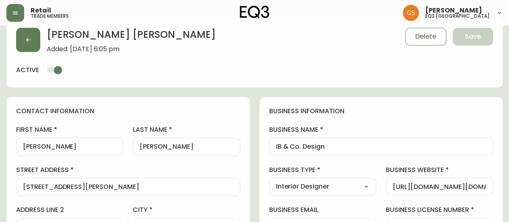 The width and height of the screenshot is (509, 222). I want to click on label: address line 2, so click(70, 210).